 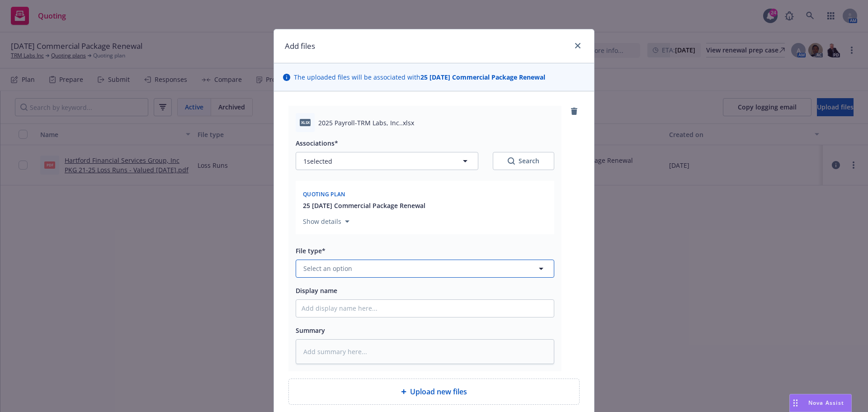 I want to click on span: File type*, so click(x=311, y=250).